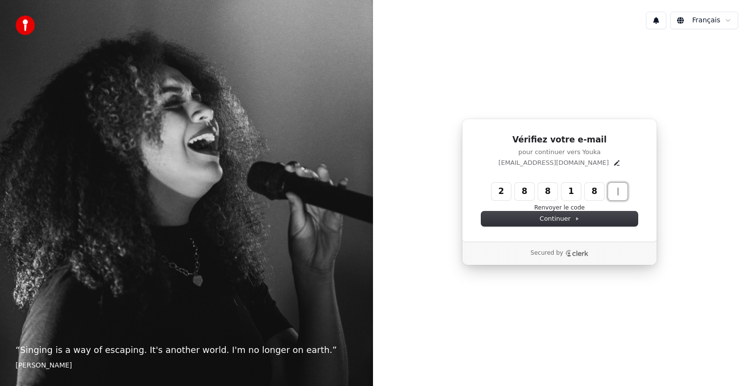  Describe the element at coordinates (559, 140) in the screenshot. I see `h1: Vérifiez votre e-mail` at that location.